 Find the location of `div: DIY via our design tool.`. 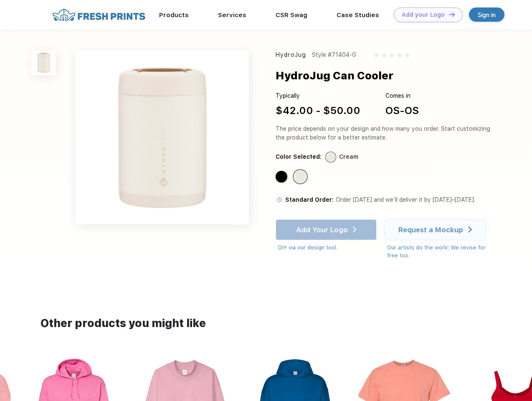

div: DIY via our design tool. is located at coordinates (327, 248).